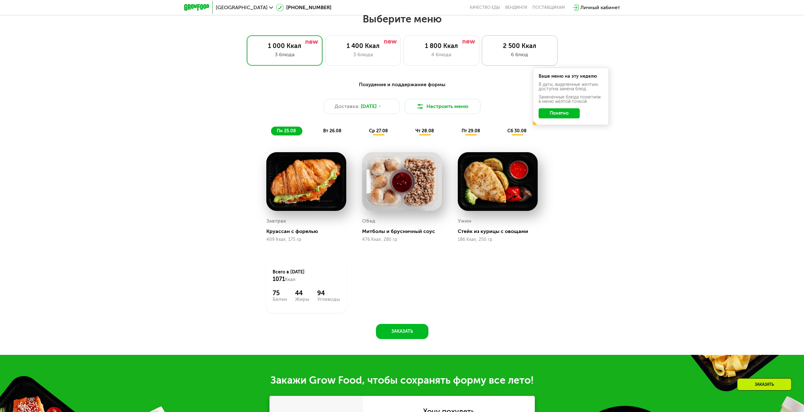 The image size is (804, 412). I want to click on span: Доставка:, so click(347, 106).